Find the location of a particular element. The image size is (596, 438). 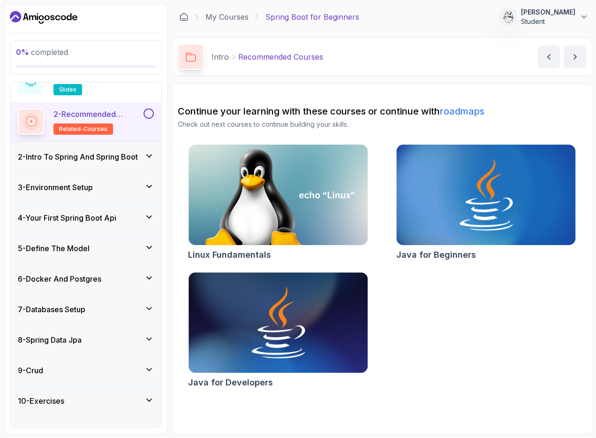

button: previous content is located at coordinates (549, 57).